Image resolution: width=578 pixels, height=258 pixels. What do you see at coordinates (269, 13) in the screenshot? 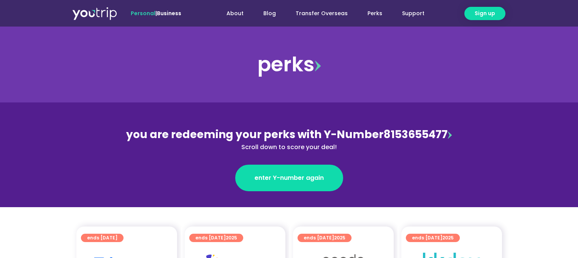
I see `a: Blog` at bounding box center [269, 13].